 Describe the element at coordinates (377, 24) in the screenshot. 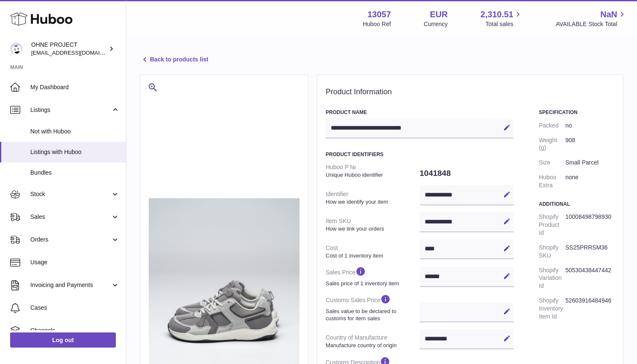

I see `div: Huboo Ref` at that location.